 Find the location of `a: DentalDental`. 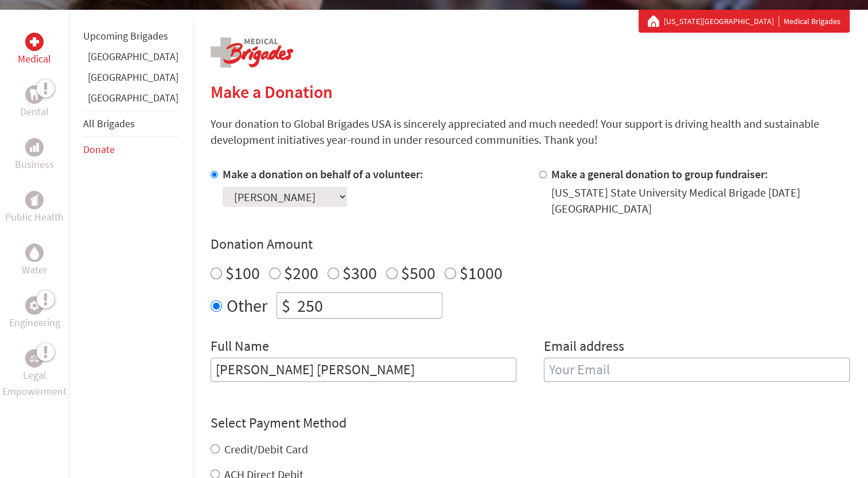

a: DentalDental is located at coordinates (34, 102).